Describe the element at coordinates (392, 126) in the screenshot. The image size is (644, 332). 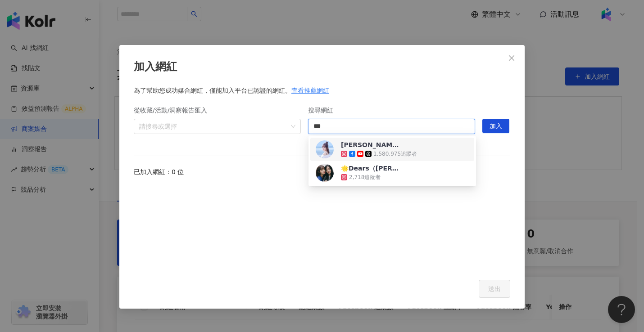
I see `input: 搜尋網紅` at that location.